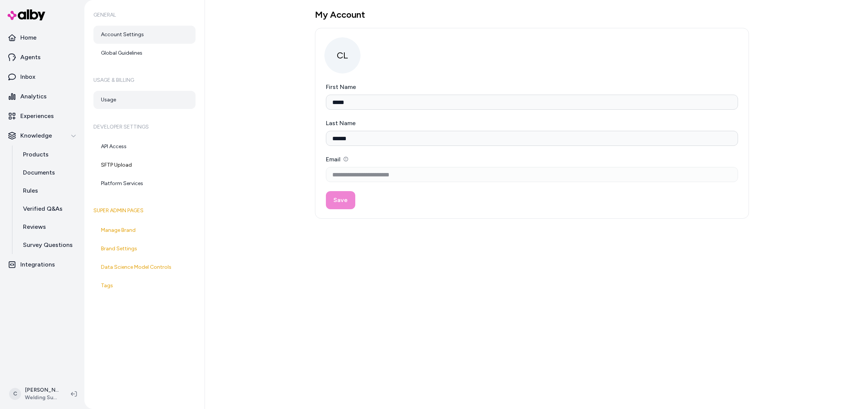  Describe the element at coordinates (39, 173) in the screenshot. I see `p: Documents` at that location.